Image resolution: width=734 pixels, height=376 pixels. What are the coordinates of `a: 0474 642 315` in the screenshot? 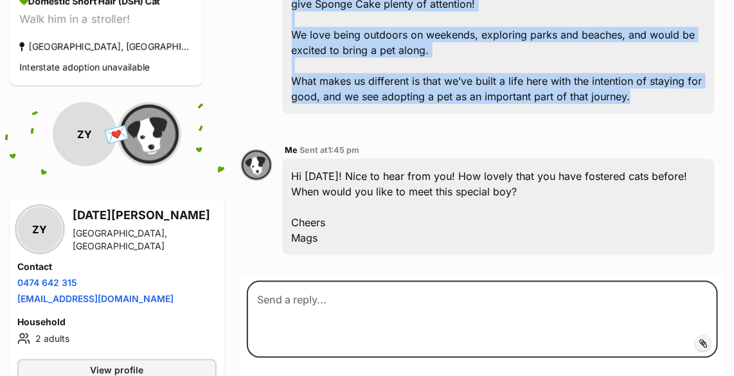 It's located at (47, 282).